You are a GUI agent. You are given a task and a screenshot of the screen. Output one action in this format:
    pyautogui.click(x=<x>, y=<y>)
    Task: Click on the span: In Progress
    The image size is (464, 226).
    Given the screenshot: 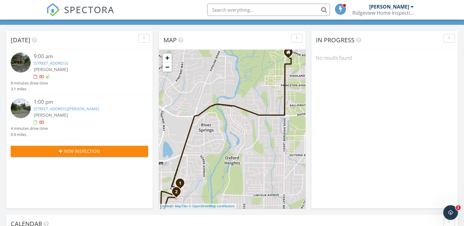 What is the action you would take?
    pyautogui.click(x=335, y=40)
    